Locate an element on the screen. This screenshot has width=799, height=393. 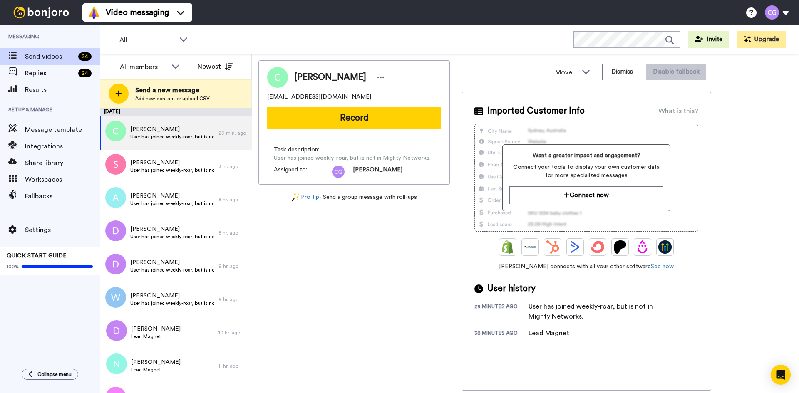
span: Connect your tools to display your own customer data for more specialized messages is located at coordinates (586, 172).